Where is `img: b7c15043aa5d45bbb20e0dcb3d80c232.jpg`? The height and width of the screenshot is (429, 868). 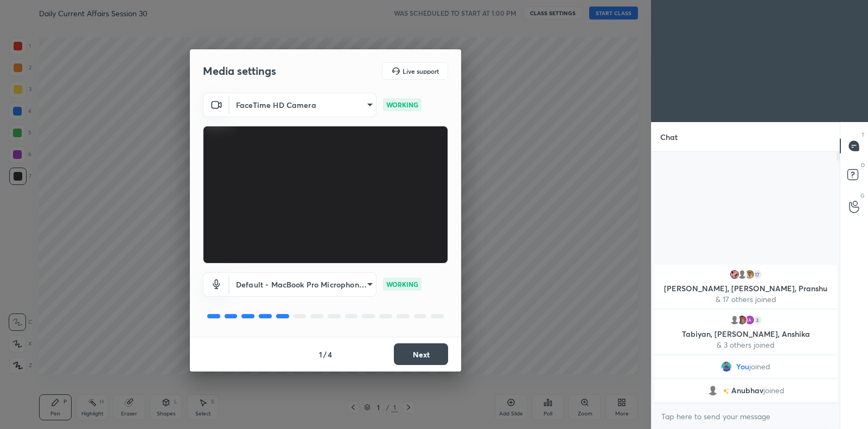
img: b7c15043aa5d45bbb20e0dcb3d80c232.jpg is located at coordinates (750, 275).